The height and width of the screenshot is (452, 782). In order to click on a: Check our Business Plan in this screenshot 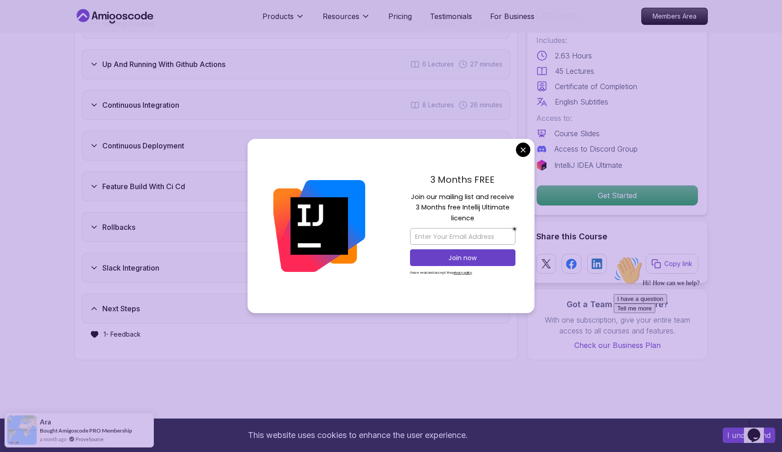, I will do `click(617, 345)`.